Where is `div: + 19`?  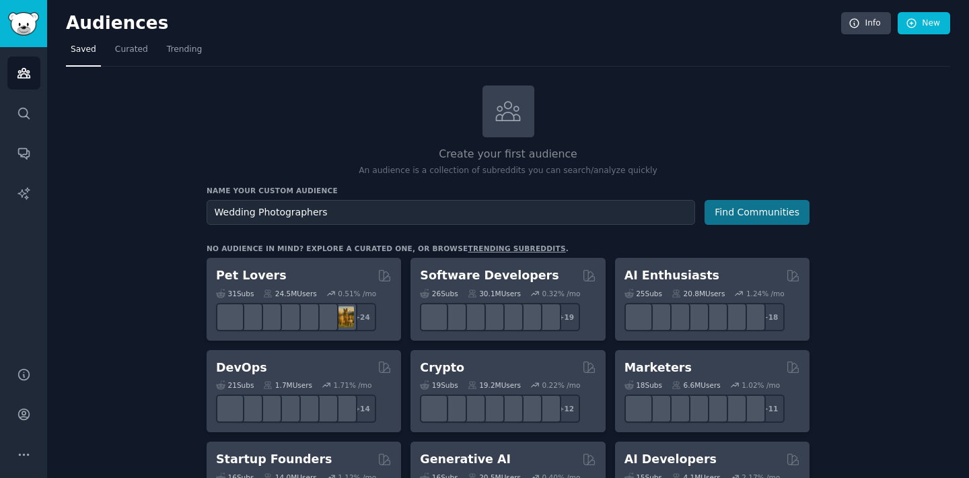 div: + 19 is located at coordinates (566, 317).